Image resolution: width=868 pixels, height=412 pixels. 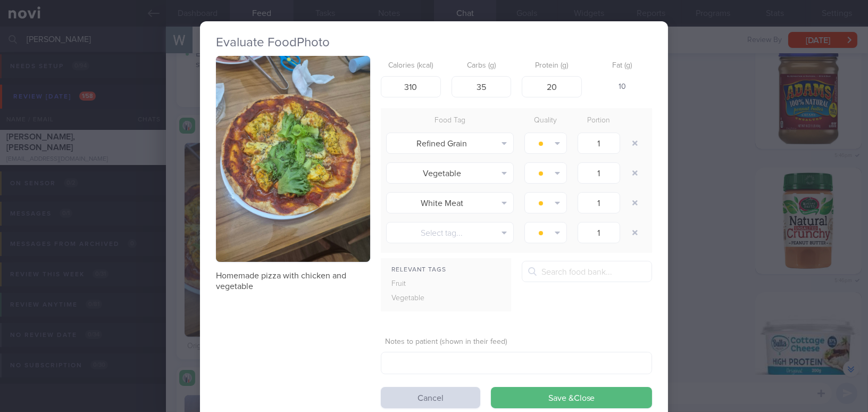 I want to click on div: Relevant Tags, so click(x=445, y=270).